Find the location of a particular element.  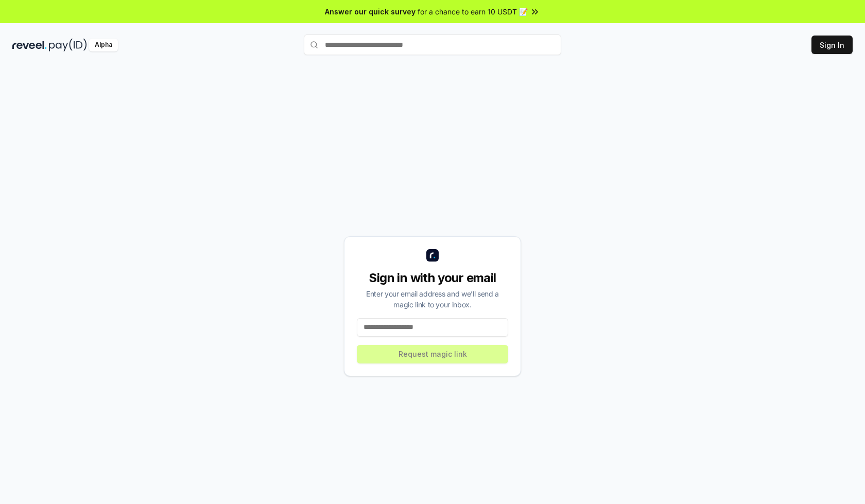

span: Answer our quick survey is located at coordinates (370, 11).